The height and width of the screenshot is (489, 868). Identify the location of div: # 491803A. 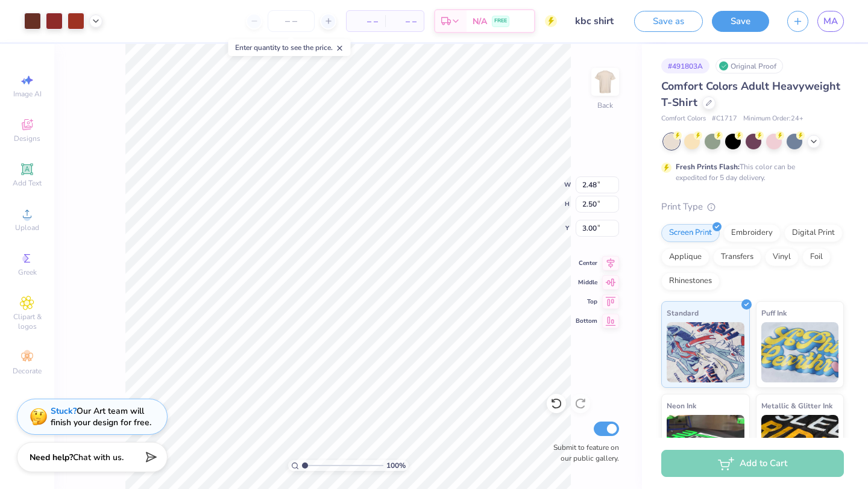
(685, 66).